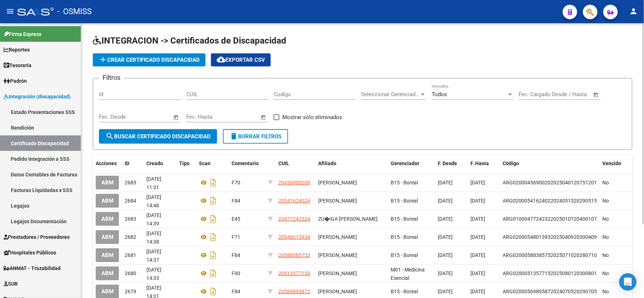 This screenshot has width=644, height=298. What do you see at coordinates (127, 163) in the screenshot?
I see `span: ID` at bounding box center [127, 163].